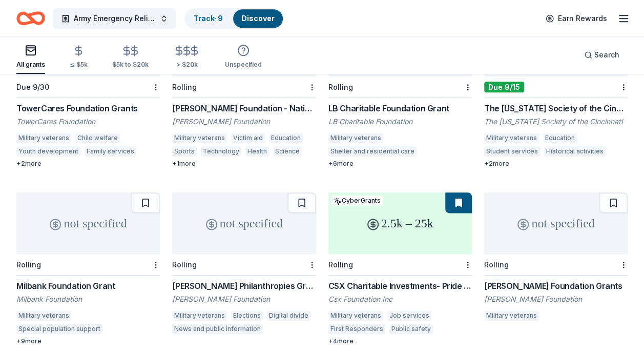  What do you see at coordinates (31, 65) in the screenshot?
I see `div: All grants` at bounding box center [31, 65].